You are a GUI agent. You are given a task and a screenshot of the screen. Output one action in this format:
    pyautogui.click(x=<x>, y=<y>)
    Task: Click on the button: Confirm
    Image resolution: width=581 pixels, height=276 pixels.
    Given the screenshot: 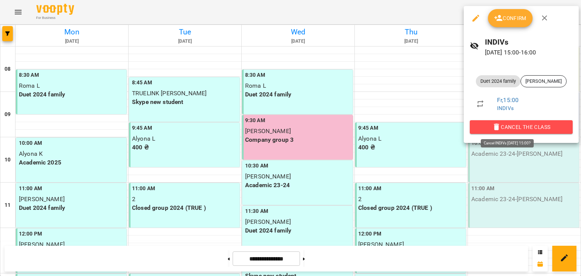 What is the action you would take?
    pyautogui.click(x=510, y=18)
    